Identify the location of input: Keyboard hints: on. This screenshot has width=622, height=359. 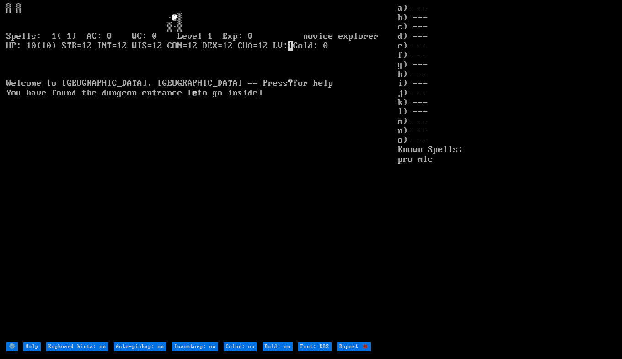
(77, 347).